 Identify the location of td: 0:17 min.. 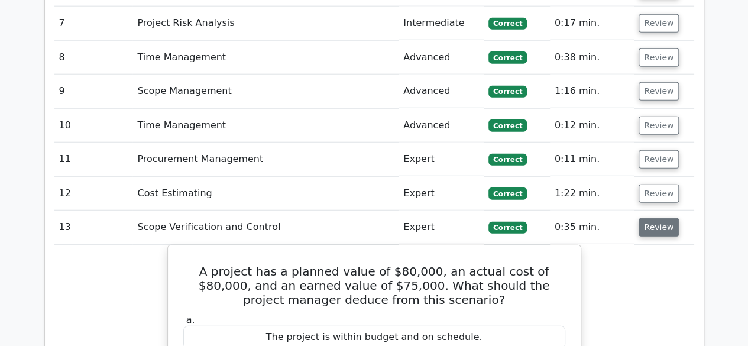
(592, 23).